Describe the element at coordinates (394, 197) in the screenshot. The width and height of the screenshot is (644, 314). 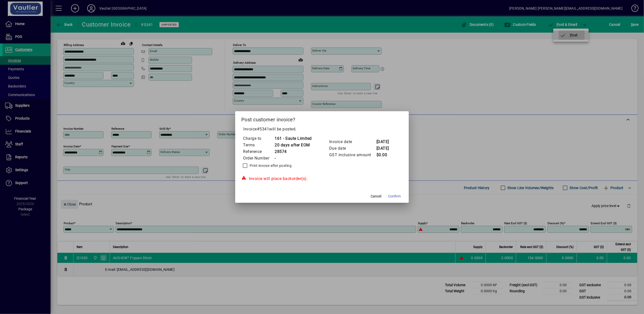
I see `span: Confirm` at that location.